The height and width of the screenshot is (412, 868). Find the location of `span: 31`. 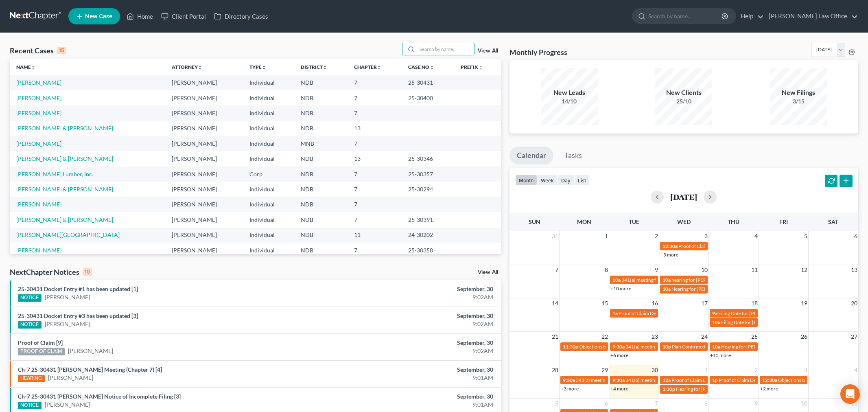

span: 31 is located at coordinates (555, 236).